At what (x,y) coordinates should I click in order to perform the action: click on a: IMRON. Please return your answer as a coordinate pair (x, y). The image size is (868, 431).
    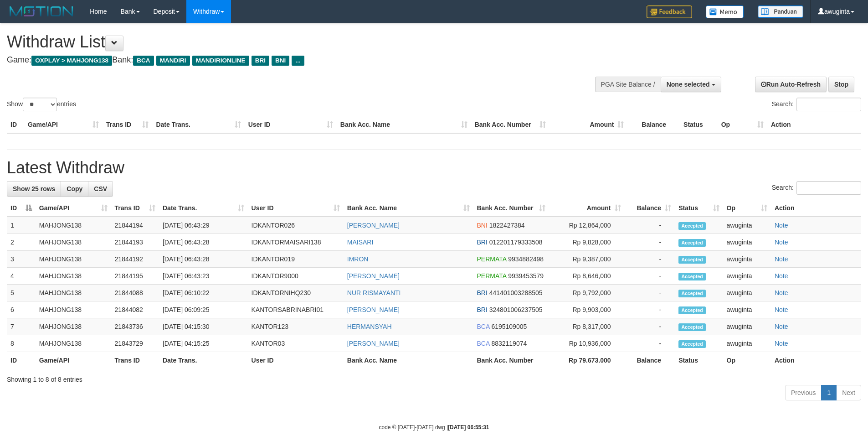
    Looking at the image, I should click on (358, 259).